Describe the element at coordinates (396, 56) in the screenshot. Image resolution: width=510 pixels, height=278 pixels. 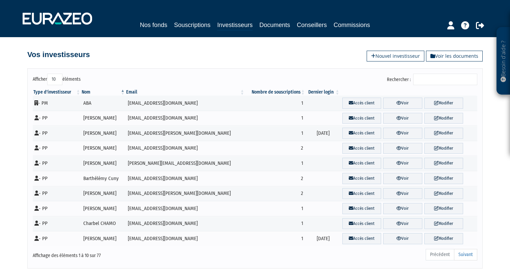
I see `a: Nouvel investisseur` at that location.